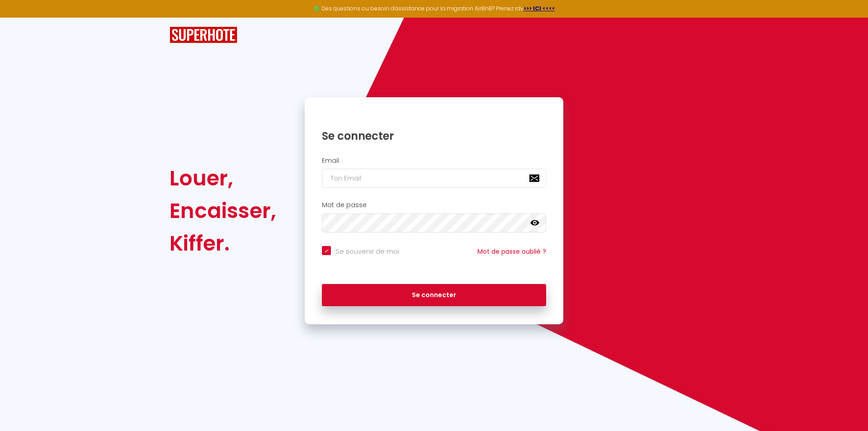 The image size is (868, 431). What do you see at coordinates (434, 295) in the screenshot?
I see `button: Se connecter` at bounding box center [434, 295].